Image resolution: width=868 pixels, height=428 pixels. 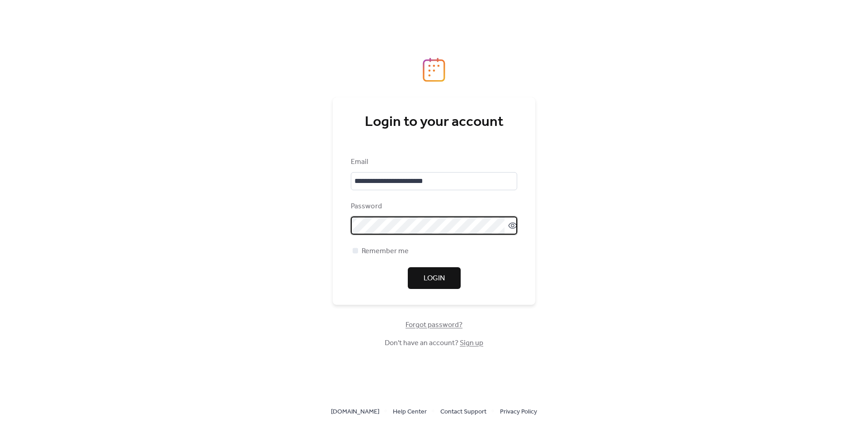 I want to click on a: Privacy Policy, so click(x=519, y=411).